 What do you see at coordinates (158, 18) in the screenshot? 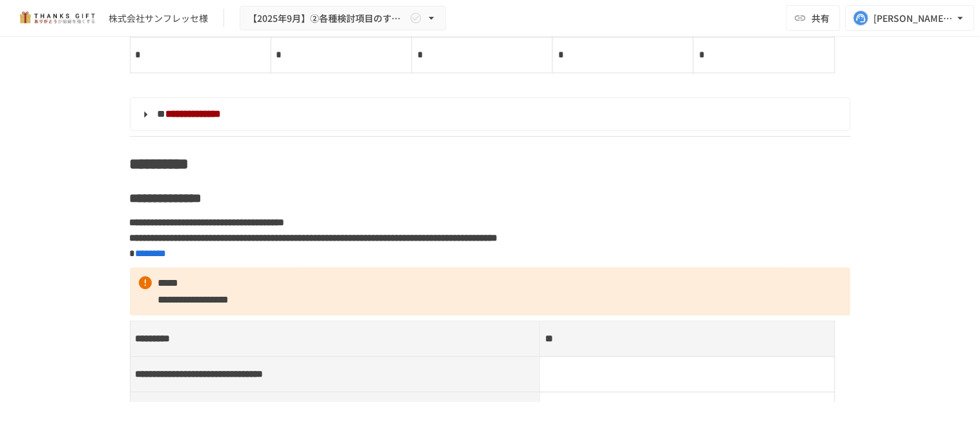
I see `div: 株式会社サンフレッセ様` at bounding box center [158, 18].